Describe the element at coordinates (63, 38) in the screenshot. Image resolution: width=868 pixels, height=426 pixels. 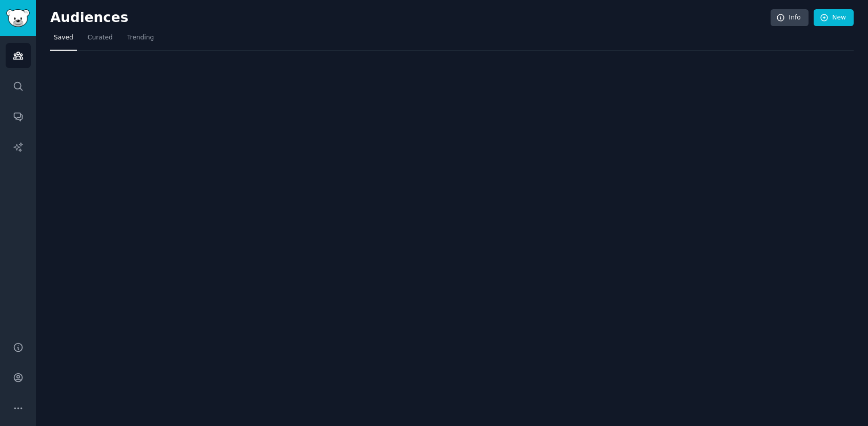
I see `span: Saved` at that location.